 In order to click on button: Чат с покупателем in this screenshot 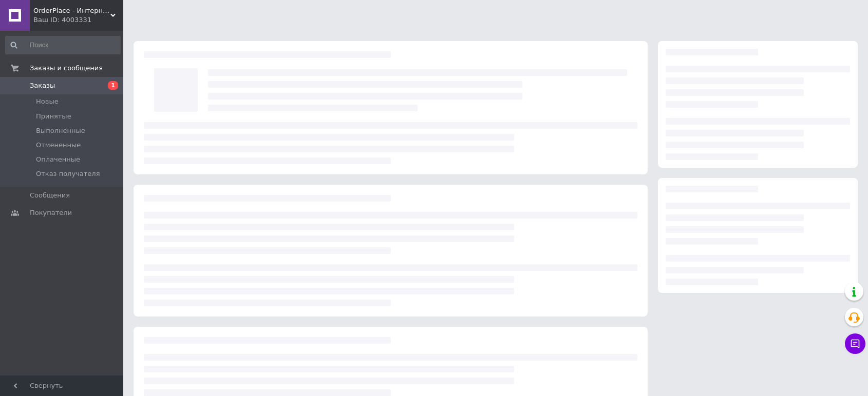, I will do `click(855, 344)`.